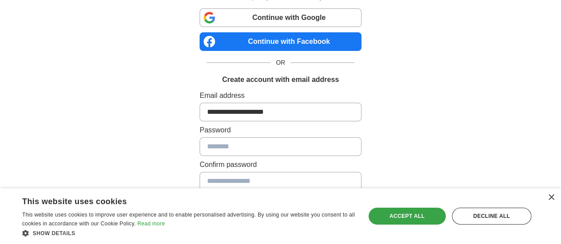 The image size is (561, 244). I want to click on div: Decline all, so click(491, 216).